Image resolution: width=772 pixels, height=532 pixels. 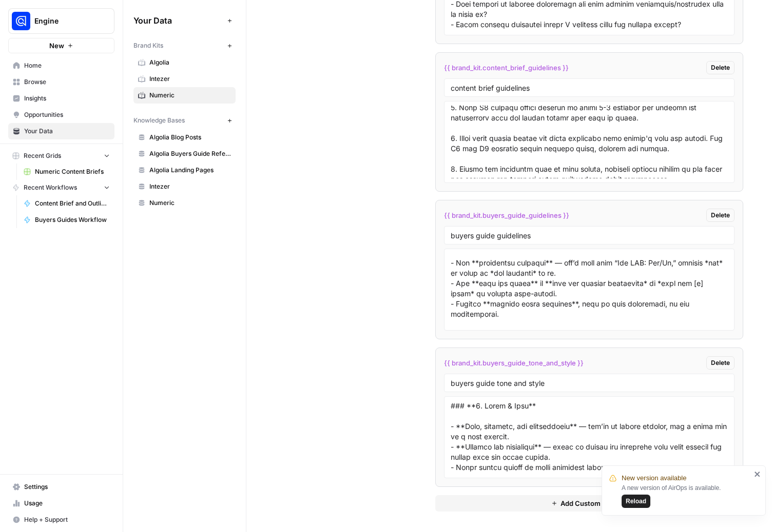 I want to click on span: Algolia Buyers Guide Reference, so click(x=190, y=154).